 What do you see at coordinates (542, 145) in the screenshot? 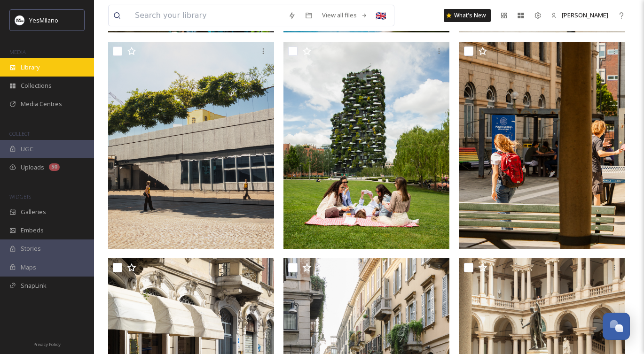
I see `img: IG - Lambrate – 4.png` at bounding box center [542, 145].